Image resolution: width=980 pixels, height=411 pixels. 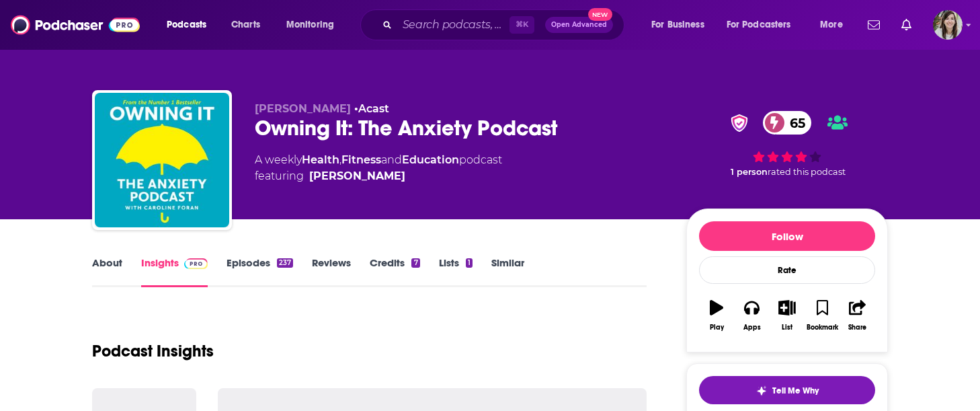 I want to click on img: Owning It: The Anxiety Podcast, so click(x=162, y=160).